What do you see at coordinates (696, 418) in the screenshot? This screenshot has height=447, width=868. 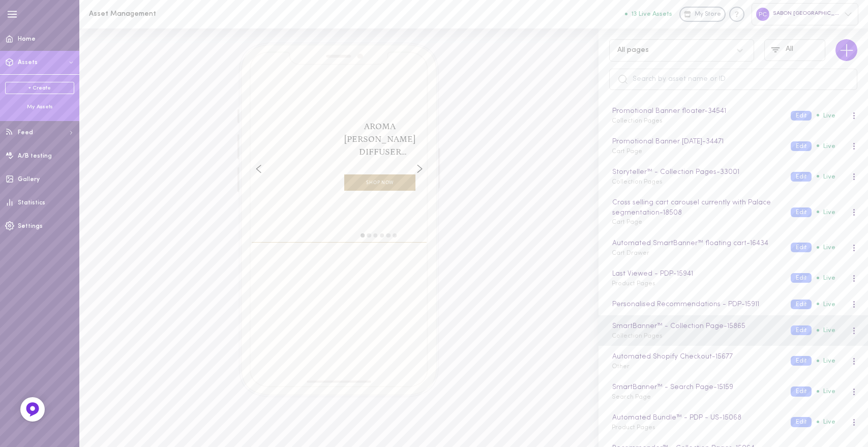 I see `div: Automated Bundle™ - PDP - US - 15068` at bounding box center [696, 418].